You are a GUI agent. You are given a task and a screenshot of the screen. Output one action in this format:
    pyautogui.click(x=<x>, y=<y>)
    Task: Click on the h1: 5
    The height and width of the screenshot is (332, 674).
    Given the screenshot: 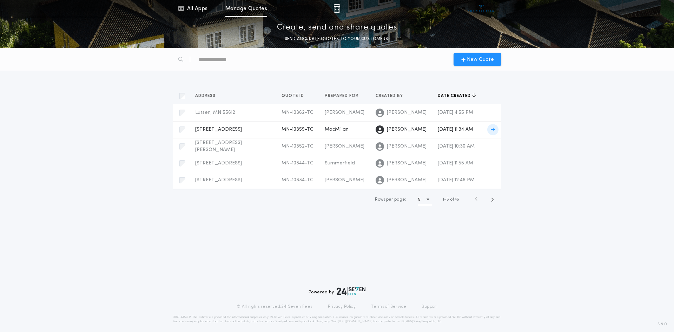 What is the action you would take?
    pyautogui.click(x=419, y=199)
    